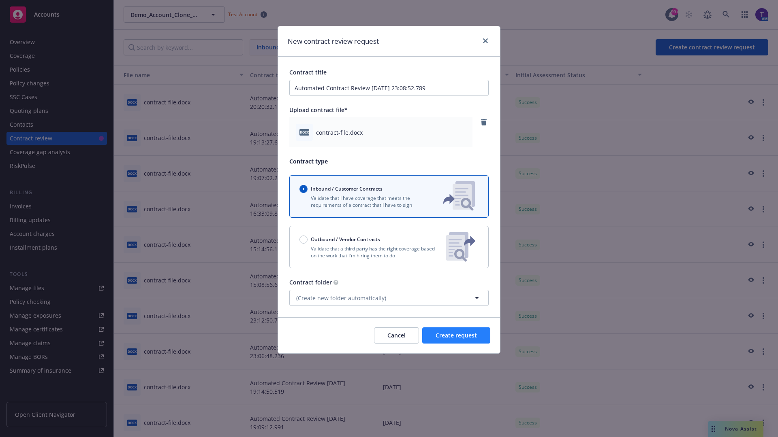 The width and height of the screenshot is (778, 437). Describe the element at coordinates (485, 41) in the screenshot. I see `a: close` at that location.